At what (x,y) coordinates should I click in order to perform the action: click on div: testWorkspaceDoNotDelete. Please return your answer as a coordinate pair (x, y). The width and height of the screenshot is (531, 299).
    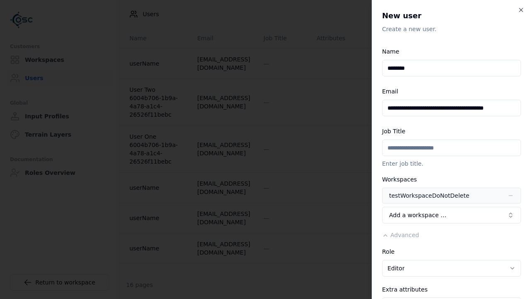
    Looking at the image, I should click on (429, 195).